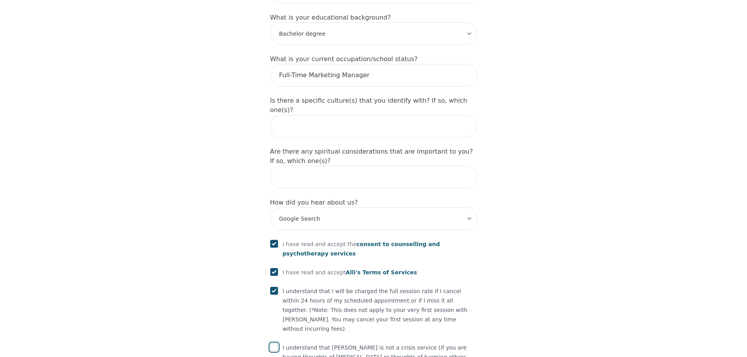 The width and height of the screenshot is (747, 357). Describe the element at coordinates (382, 273) in the screenshot. I see `span: Alli's Terms of Services` at that location.